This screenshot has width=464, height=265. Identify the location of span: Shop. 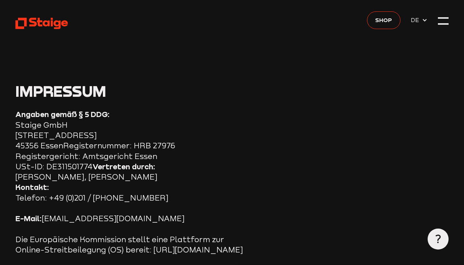
(384, 20).